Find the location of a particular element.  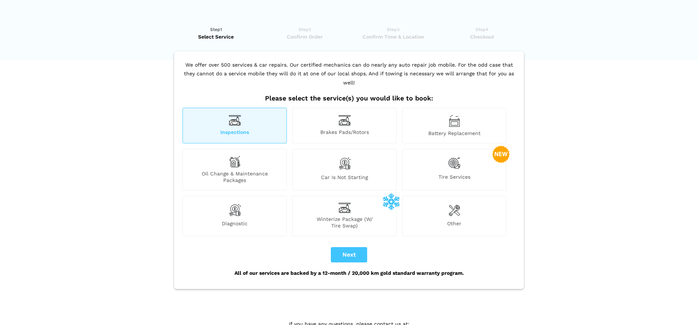

span: Battery Replacement is located at coordinates (454, 133).